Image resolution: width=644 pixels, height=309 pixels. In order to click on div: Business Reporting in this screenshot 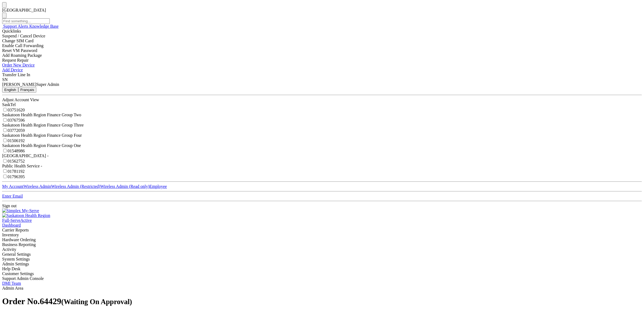, I will do `click(322, 245)`.